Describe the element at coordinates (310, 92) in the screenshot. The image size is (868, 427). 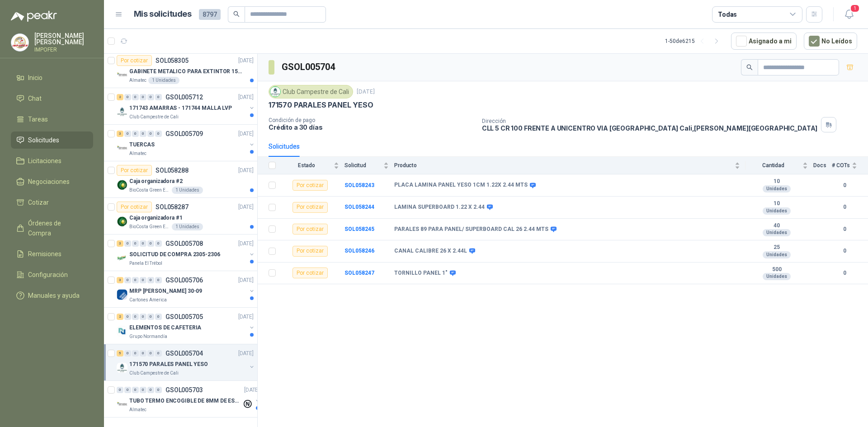
I see `div: Club Campestre de Cali` at that location.